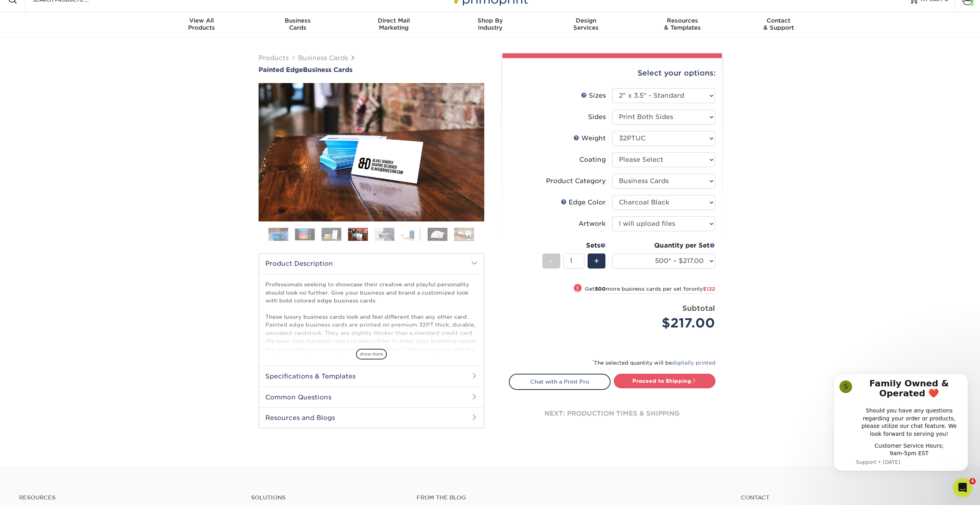  What do you see at coordinates (371, 376) in the screenshot?
I see `h2: Specifications & Templates` at bounding box center [371, 376].